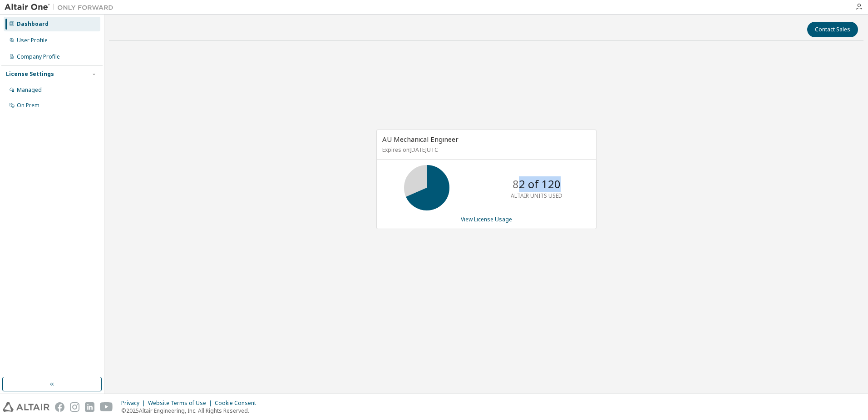 The height and width of the screenshot is (420, 868). What do you see at coordinates (59, 407) in the screenshot?
I see `img: facebook.svg` at bounding box center [59, 407].